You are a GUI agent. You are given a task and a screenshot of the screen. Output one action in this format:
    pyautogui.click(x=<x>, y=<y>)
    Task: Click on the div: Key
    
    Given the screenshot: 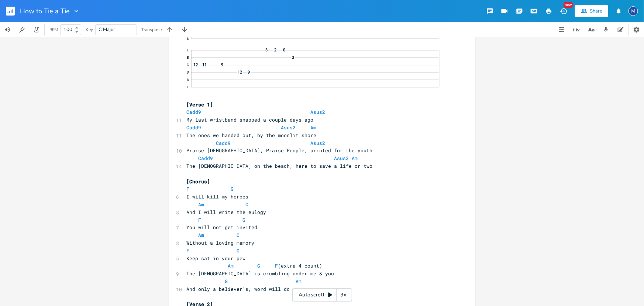 What is the action you would take?
    pyautogui.click(x=89, y=29)
    